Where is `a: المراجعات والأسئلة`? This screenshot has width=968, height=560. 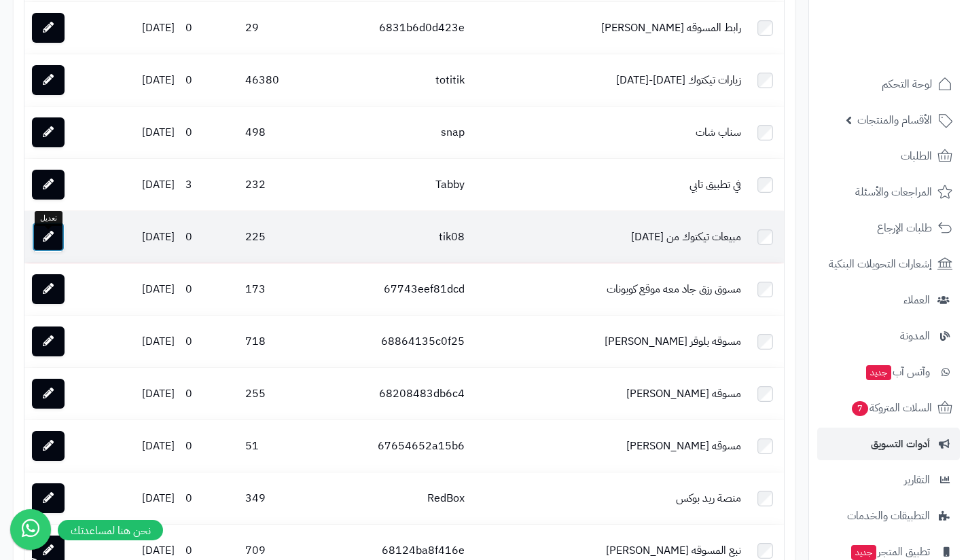 a: المراجعات والأسئلة is located at coordinates (888, 192).